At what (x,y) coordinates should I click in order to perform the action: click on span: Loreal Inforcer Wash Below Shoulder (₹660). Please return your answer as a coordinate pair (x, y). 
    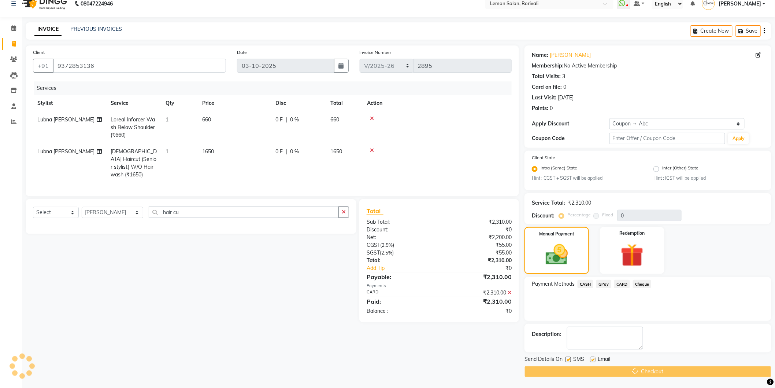
    Looking at the image, I should click on (133, 127).